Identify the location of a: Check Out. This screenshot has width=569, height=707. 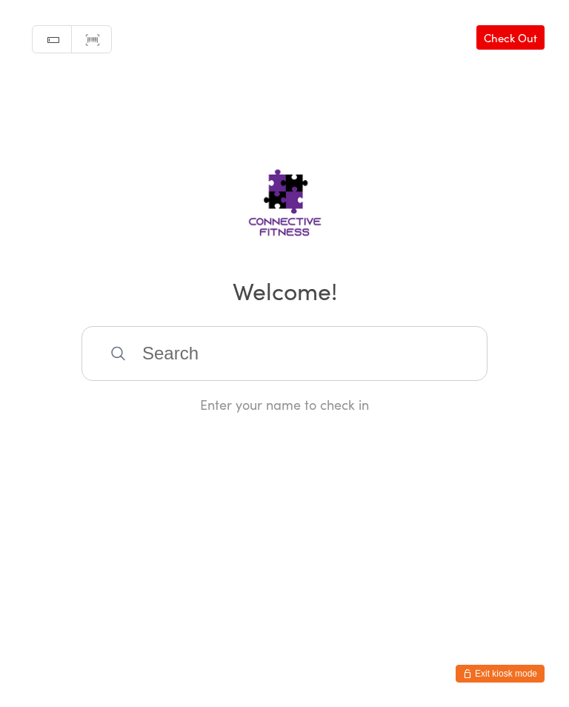
(511, 37).